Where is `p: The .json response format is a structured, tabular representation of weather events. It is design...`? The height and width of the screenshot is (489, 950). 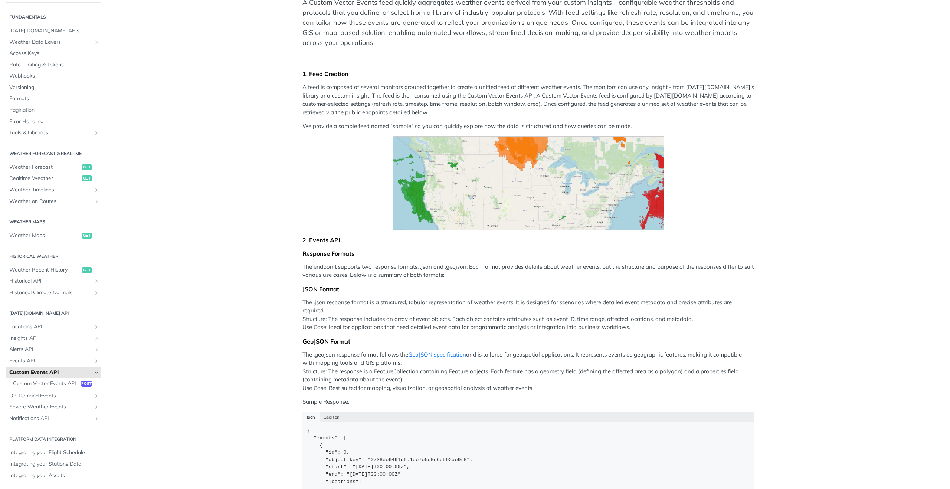 p: The .json response format is a structured, tabular representation of weather events. It is design... is located at coordinates (528, 315).